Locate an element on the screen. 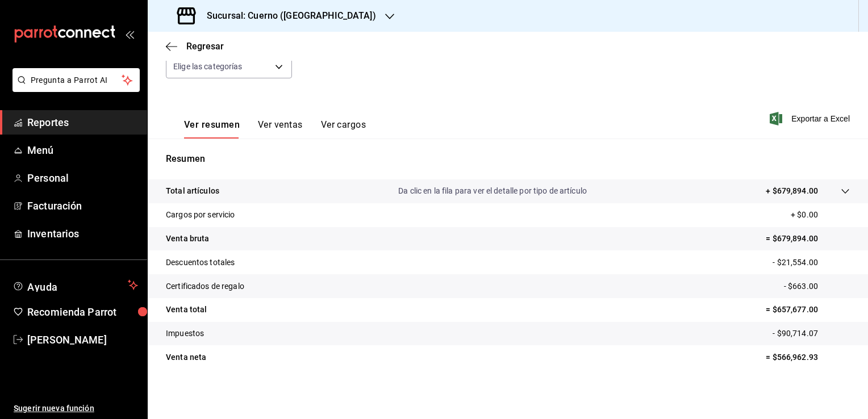 The height and width of the screenshot is (419, 868). p: Resumen is located at coordinates (508, 159).